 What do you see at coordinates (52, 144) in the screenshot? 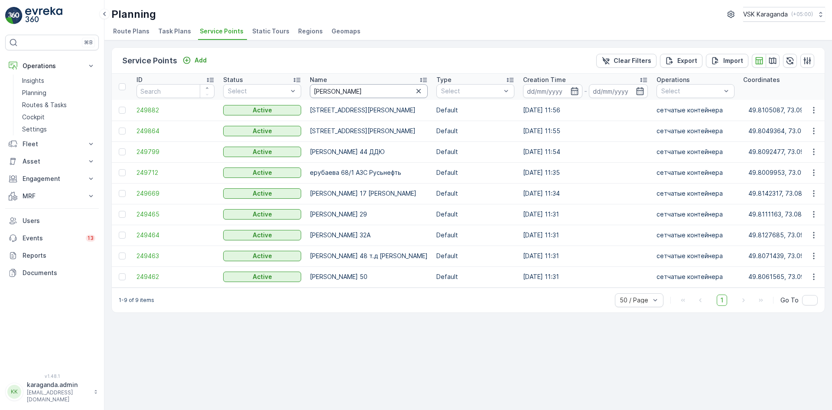
I see `p: Fleet` at bounding box center [52, 144].